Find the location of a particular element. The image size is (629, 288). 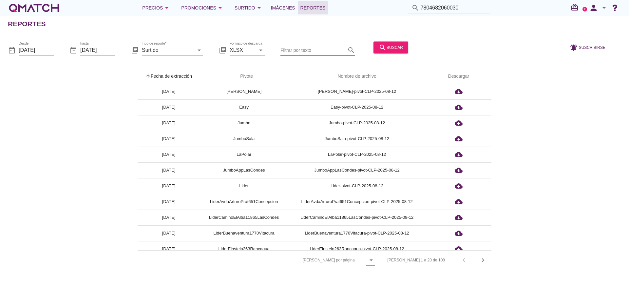

a: 2 is located at coordinates (585, 9).